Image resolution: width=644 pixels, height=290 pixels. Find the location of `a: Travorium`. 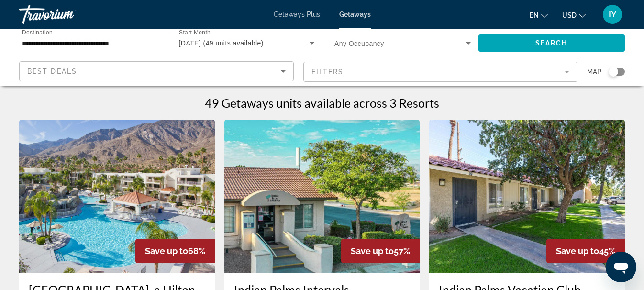

a: Travorium is located at coordinates (67, 14).